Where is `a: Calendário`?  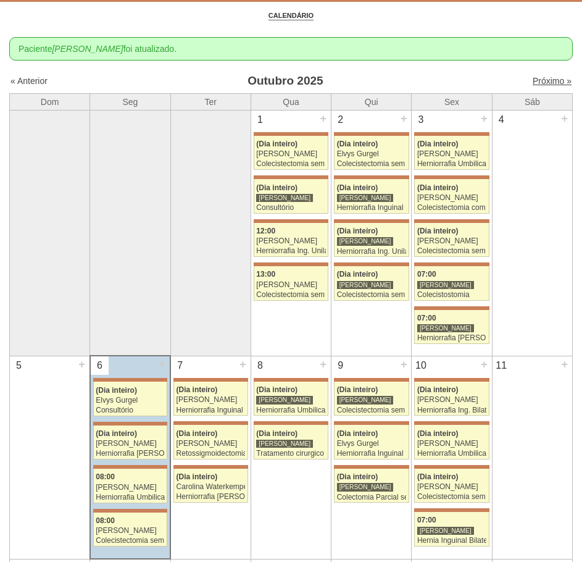 a: Calendário is located at coordinates (291, 15).